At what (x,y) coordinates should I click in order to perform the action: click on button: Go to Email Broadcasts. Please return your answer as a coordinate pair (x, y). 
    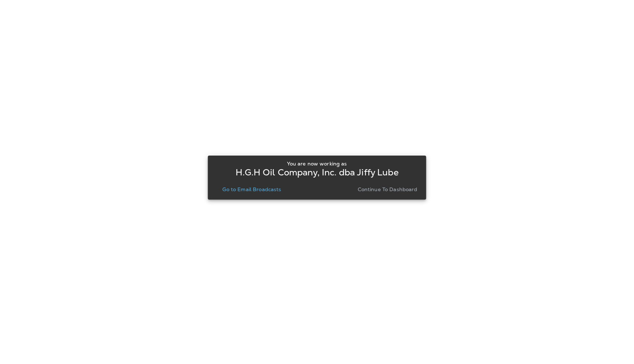
    Looking at the image, I should click on (252, 189).